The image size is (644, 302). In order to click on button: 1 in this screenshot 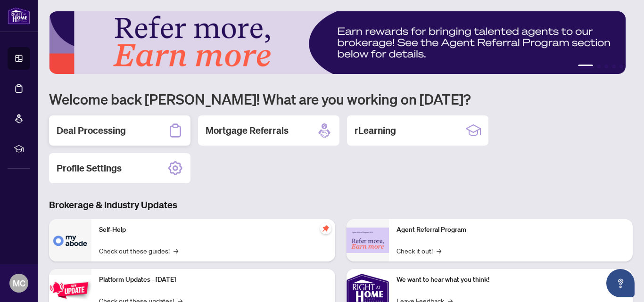, I will do `click(586, 67)`.